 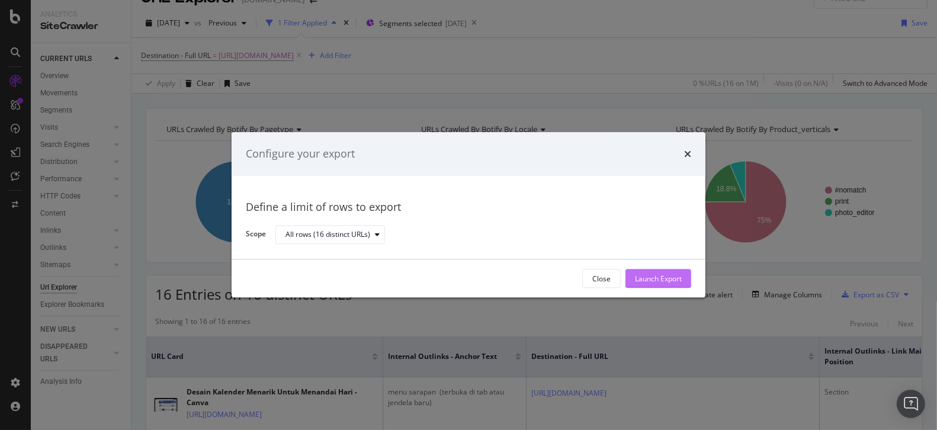 I want to click on div: Configure your export, so click(x=300, y=154).